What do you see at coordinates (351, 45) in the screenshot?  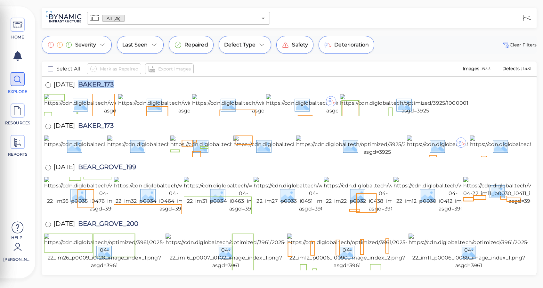 I see `span: Deterioration` at bounding box center [351, 45].